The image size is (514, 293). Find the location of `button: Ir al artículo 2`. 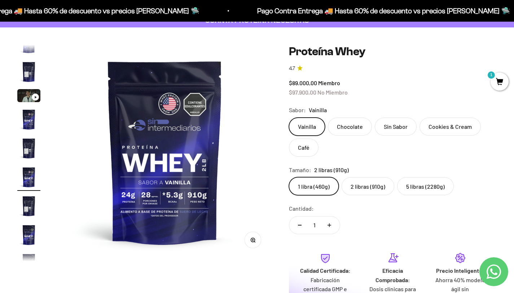

button: Ir al artículo 2 is located at coordinates (29, 73).